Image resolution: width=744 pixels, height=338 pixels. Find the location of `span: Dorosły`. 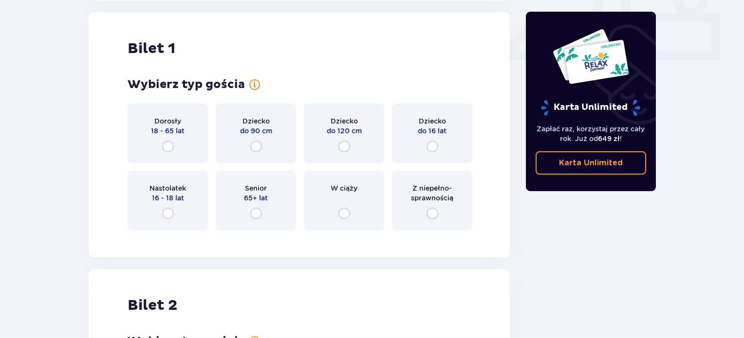

span: Dorosły is located at coordinates (168, 121).